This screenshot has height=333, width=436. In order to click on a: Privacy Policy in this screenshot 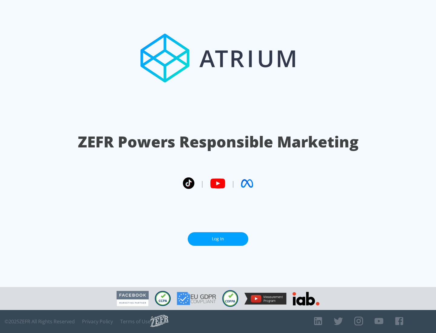, I will do `click(98, 322)`.